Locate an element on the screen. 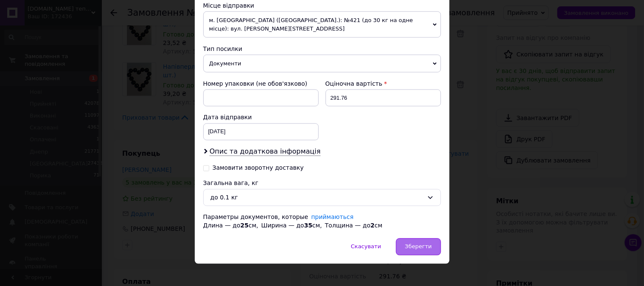  div: Дата відправки is located at coordinates (261, 117).